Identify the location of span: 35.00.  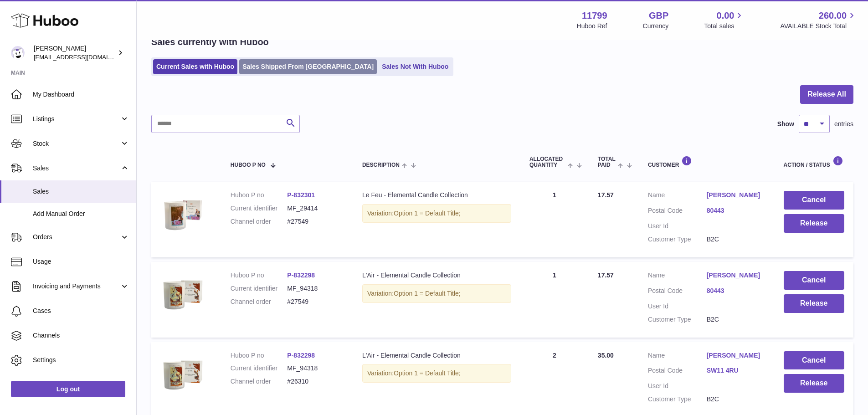
(606, 355).